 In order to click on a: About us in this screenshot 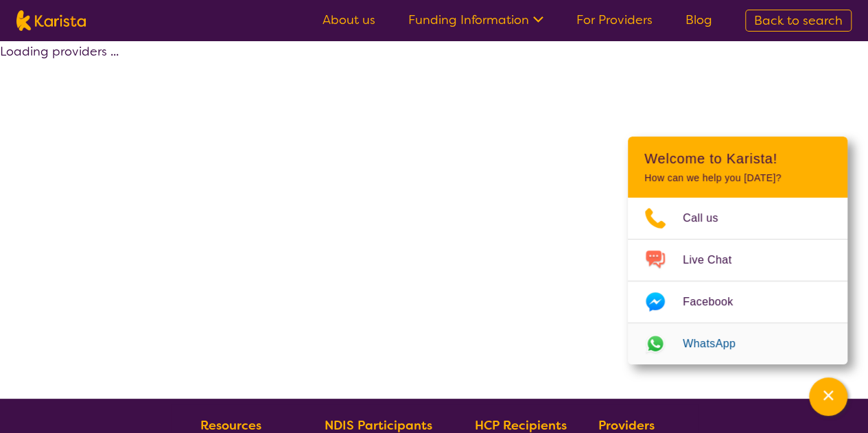, I will do `click(349, 20)`.